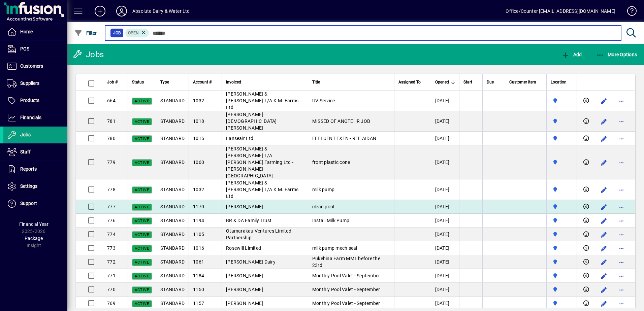 The height and width of the screenshot is (311, 644). I want to click on span: 779, so click(111, 162).